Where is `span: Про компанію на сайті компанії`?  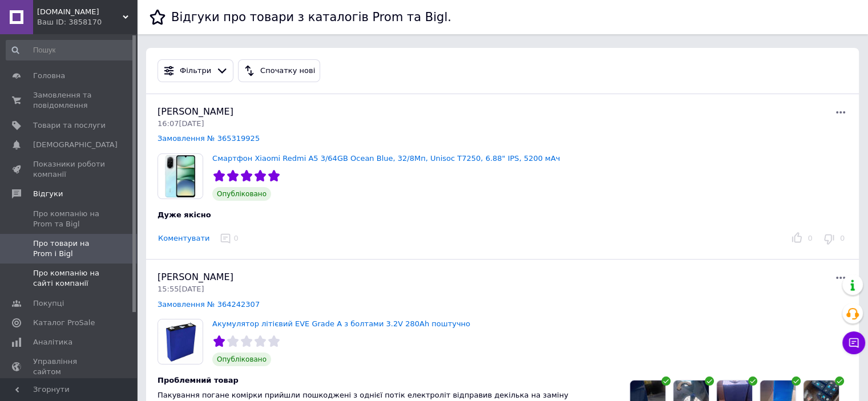
span: Про компанію на сайті компанії is located at coordinates (69, 278).